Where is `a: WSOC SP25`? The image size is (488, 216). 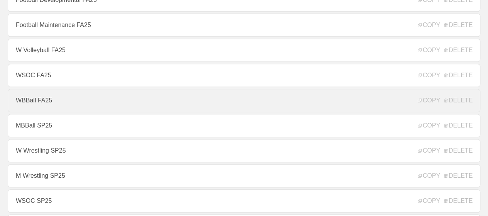 a: WSOC SP25 is located at coordinates (244, 201).